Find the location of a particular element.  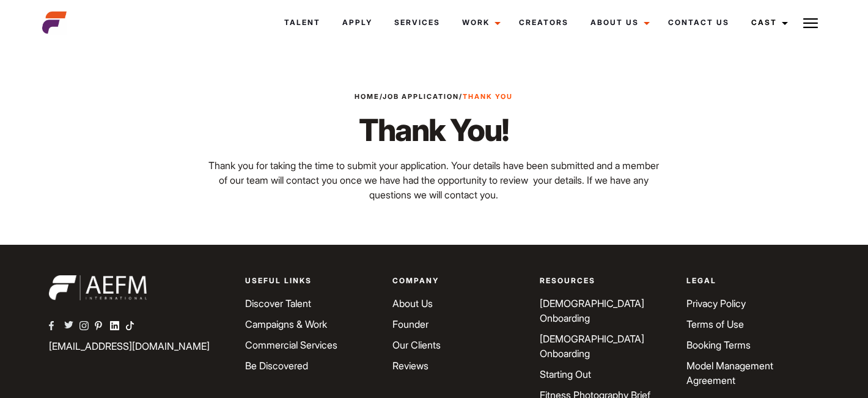

h1: Thank You! is located at coordinates (434, 130).